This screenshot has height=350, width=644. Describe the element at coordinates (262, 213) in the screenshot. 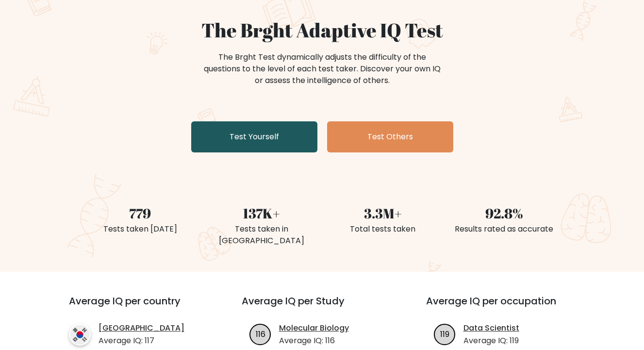

I see `div: 137K+` at that location.